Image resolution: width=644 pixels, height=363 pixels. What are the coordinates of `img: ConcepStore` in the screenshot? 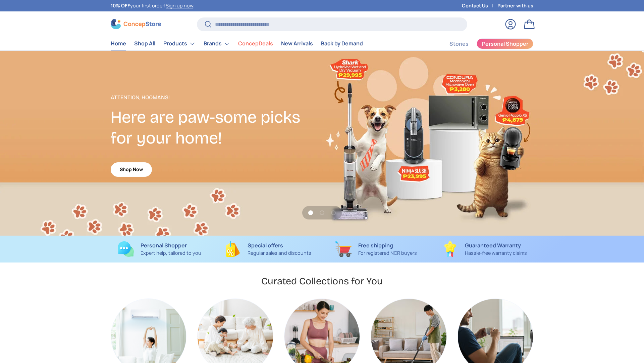 It's located at (136, 24).